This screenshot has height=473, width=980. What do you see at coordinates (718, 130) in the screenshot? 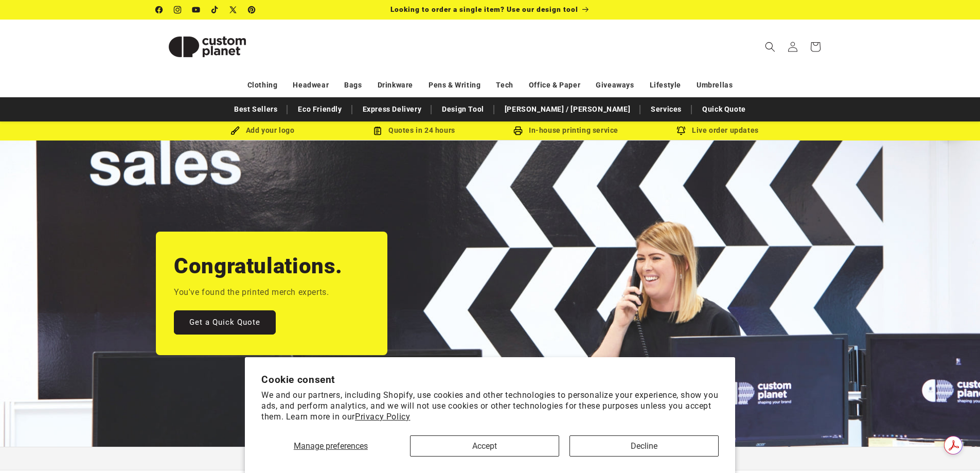
I see `div: Live order updates` at bounding box center [718, 130].